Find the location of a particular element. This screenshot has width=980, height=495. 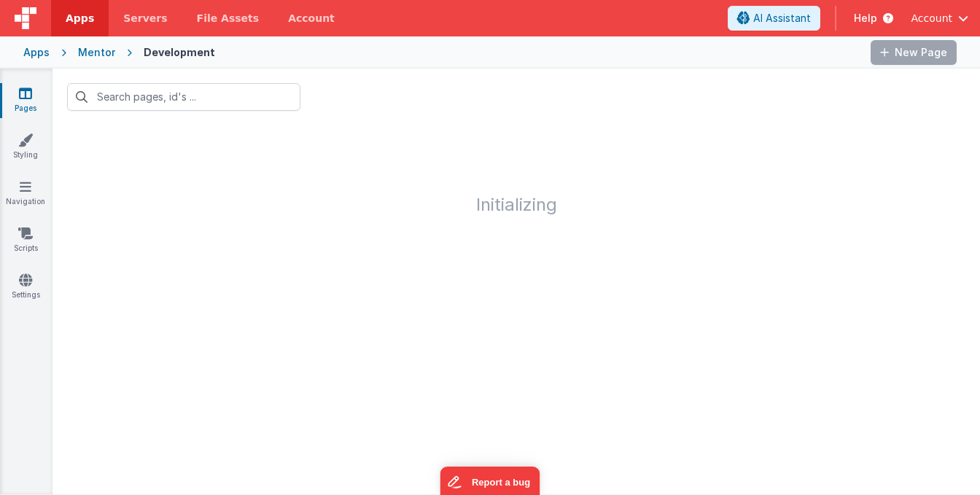

span: Account is located at coordinates (931, 18).